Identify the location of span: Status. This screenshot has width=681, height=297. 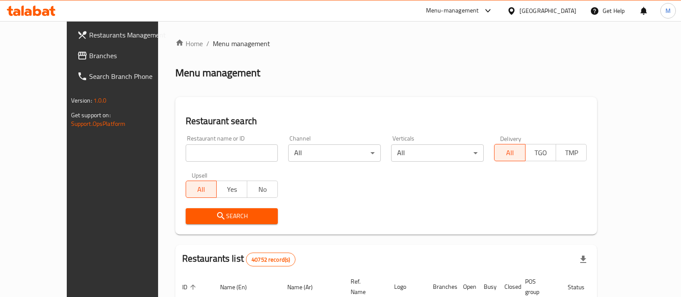
(582, 287).